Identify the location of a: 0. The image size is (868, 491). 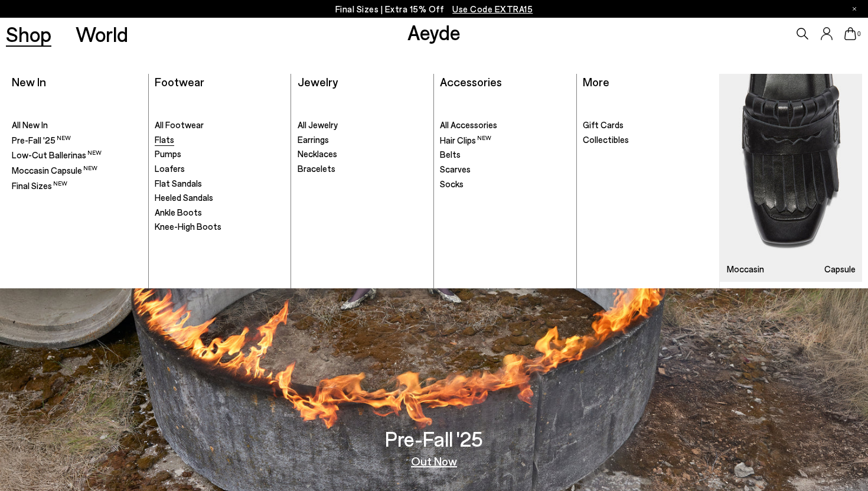
(850, 34).